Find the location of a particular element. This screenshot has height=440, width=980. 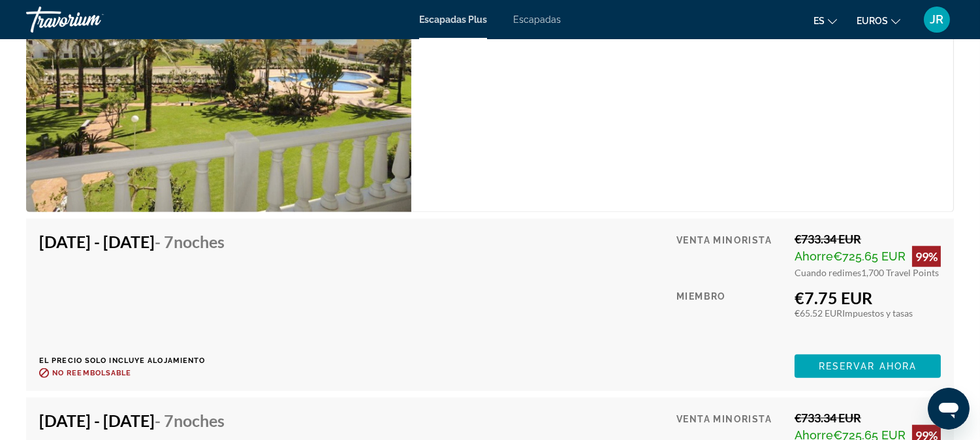

div: Miembro is located at coordinates (731, 316).